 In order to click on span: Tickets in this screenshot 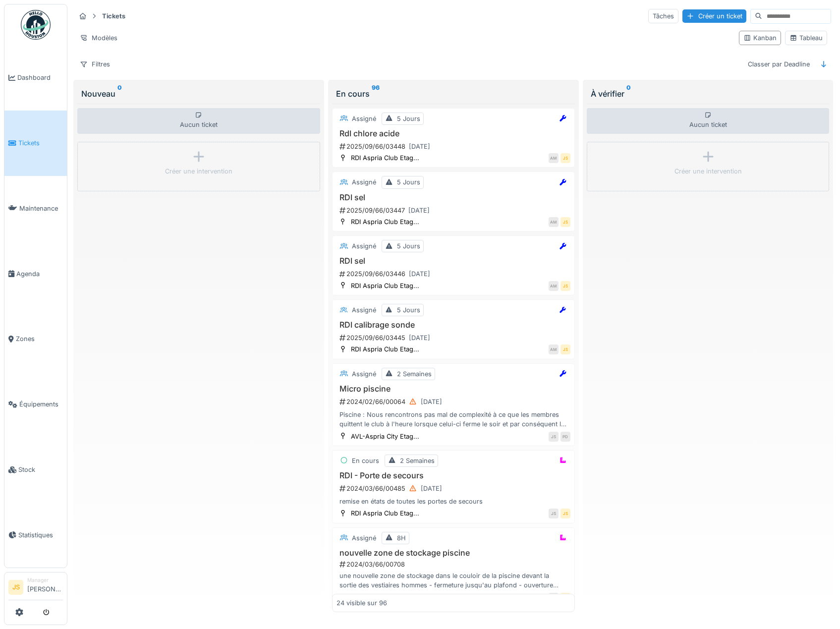, I will do `click(41, 143)`.